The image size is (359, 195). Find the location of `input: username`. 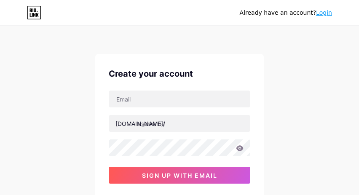

input: username is located at coordinates (179, 123).